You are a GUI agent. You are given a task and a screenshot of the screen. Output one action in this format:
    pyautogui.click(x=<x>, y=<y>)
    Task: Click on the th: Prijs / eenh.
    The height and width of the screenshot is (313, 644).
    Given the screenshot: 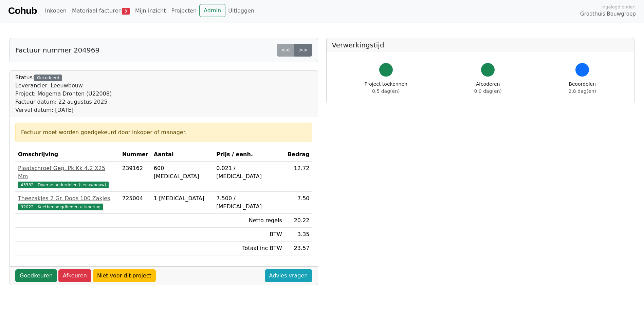 What is the action you would take?
    pyautogui.click(x=249, y=155)
    